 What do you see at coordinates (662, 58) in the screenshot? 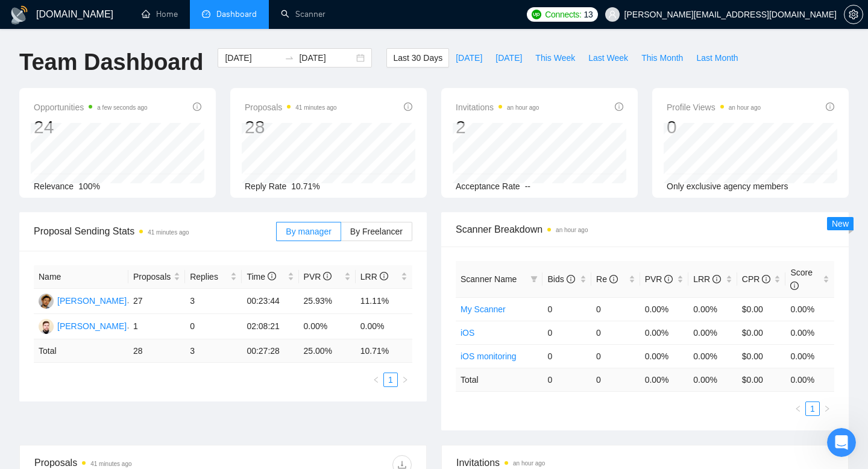
I see `button: This Month` at bounding box center [662, 58].